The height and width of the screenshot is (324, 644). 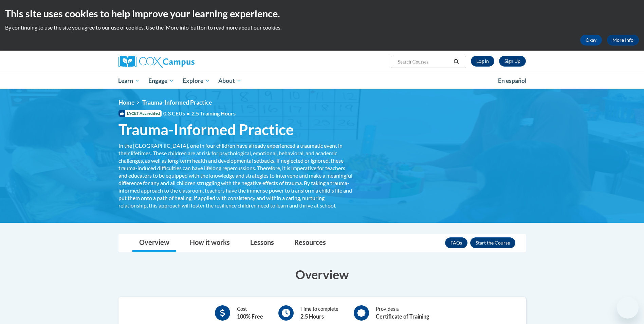 What do you see at coordinates (493, 243) in the screenshot?
I see `button: Enroll` at bounding box center [493, 243].